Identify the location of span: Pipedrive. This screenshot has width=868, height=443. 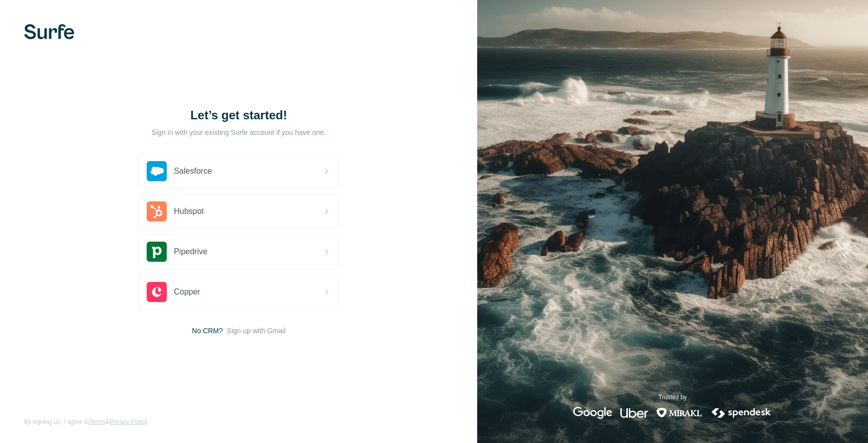
(190, 252).